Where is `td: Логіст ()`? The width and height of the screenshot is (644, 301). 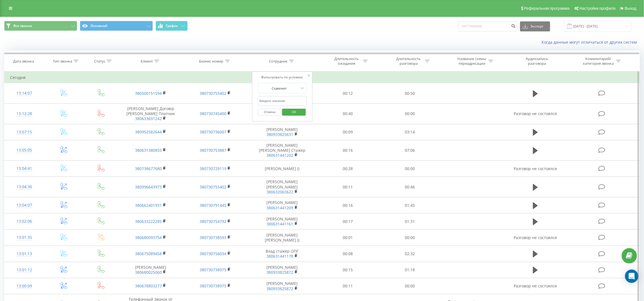 td: Логіст () is located at coordinates (282, 114).